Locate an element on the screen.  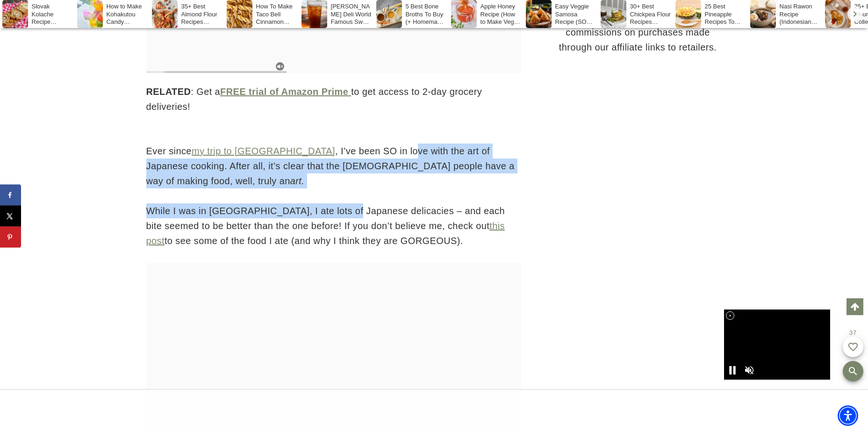
p: Ever since , I’ve been SO in love with the art of Japanese cooking. After all, it’s clear that th... is located at coordinates (334, 166).